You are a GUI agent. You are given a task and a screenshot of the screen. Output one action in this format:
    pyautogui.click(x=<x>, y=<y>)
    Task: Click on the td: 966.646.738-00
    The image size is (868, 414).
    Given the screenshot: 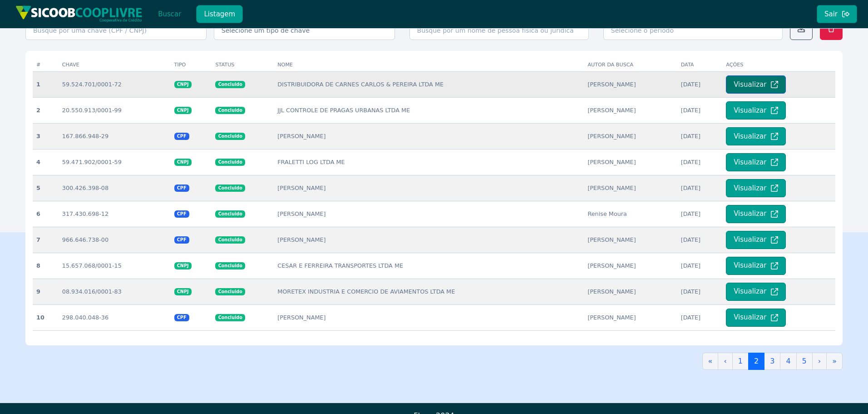 What is the action you would take?
    pyautogui.click(x=114, y=239)
    